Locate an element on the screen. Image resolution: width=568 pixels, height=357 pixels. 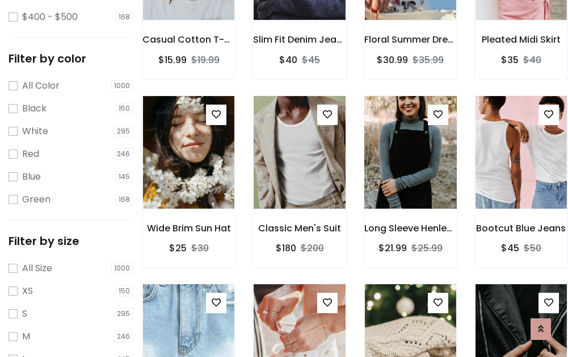
label: $400 - $500 is located at coordinates (50, 17).